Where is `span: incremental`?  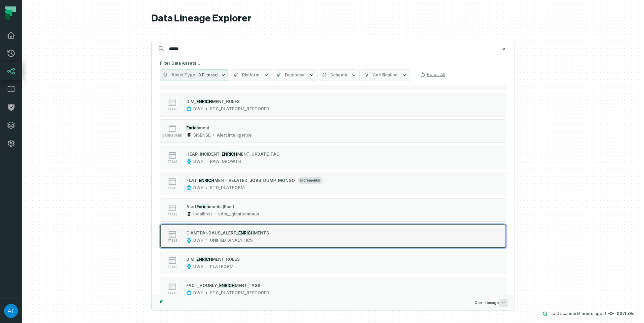 span: incremental is located at coordinates (310, 180).